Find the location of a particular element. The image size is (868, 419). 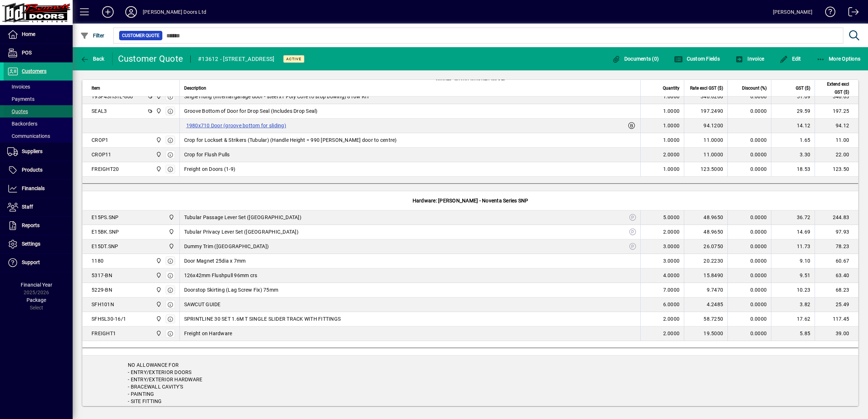

td: 1.65 is located at coordinates (793, 141).